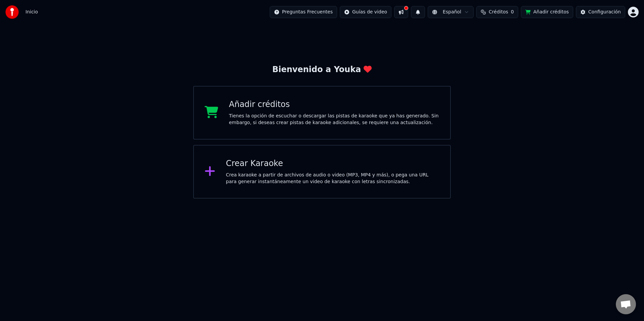 This screenshot has height=321, width=644. Describe the element at coordinates (32, 12) in the screenshot. I see `span: Inicio` at that location.